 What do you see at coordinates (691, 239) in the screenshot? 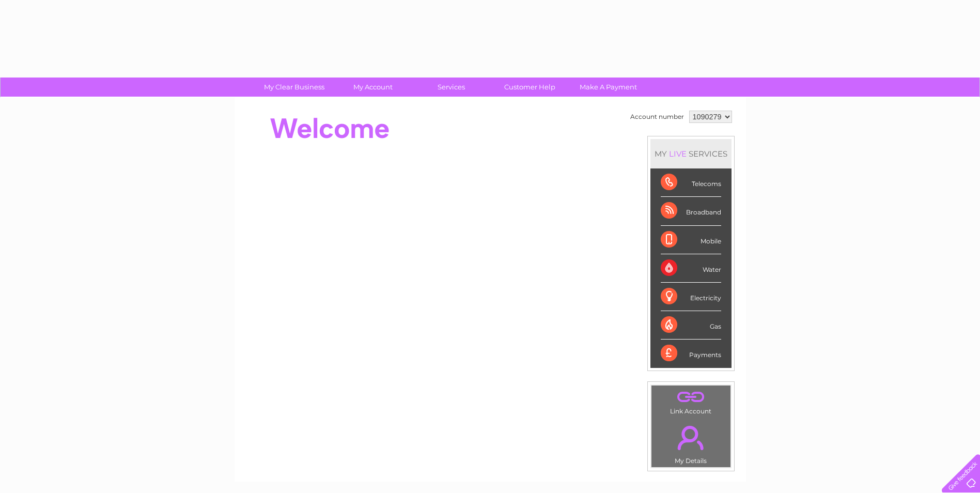
I see `div: Mobile` at bounding box center [691, 239].